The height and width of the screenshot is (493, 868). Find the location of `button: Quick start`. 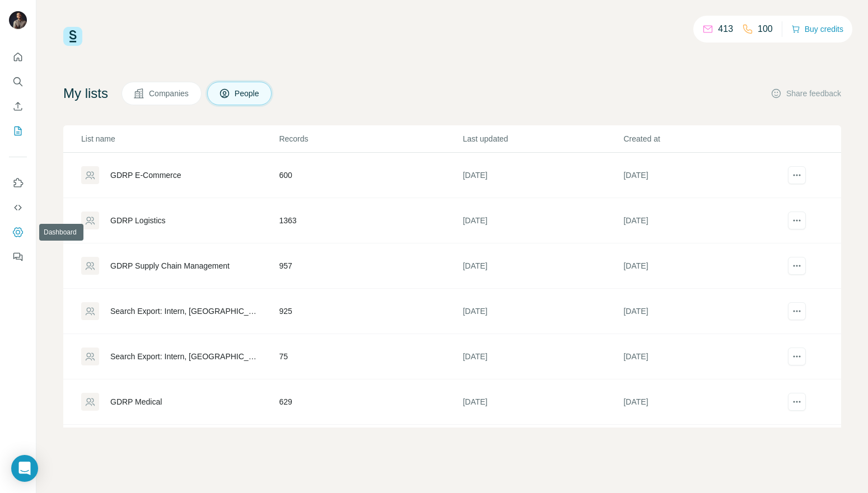

button: Quick start is located at coordinates (18, 57).